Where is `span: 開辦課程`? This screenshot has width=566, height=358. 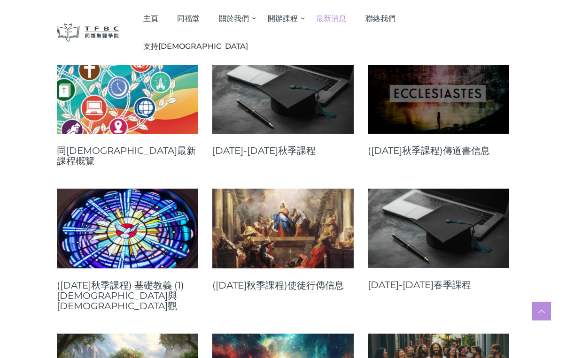
span: 開辦課程 is located at coordinates (283, 18).